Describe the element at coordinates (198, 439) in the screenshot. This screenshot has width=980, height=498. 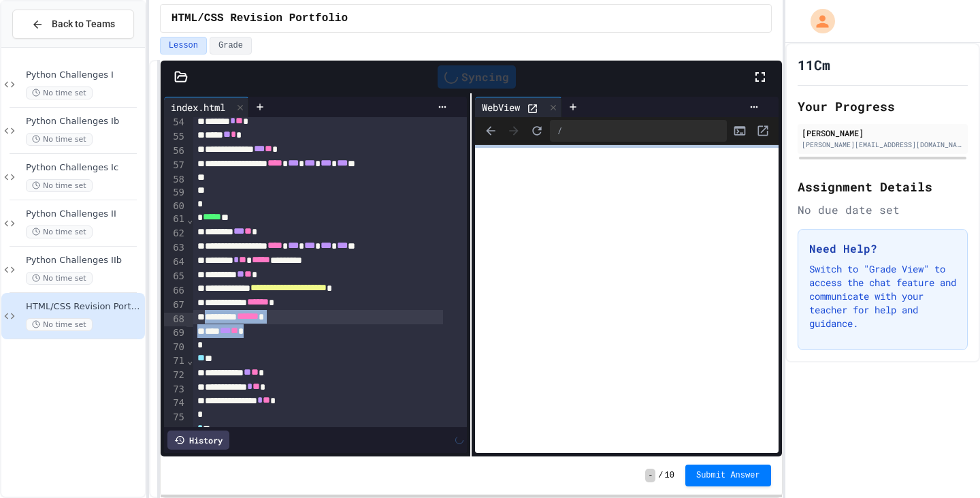
I see `div: History` at that location.